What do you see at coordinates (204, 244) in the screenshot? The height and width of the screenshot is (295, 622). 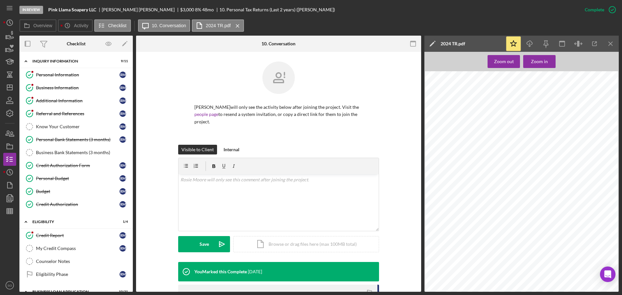 I see `button: Save` at bounding box center [204, 244].